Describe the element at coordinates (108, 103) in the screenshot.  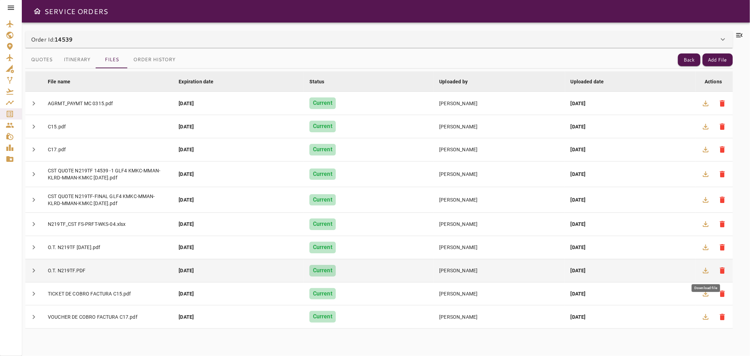
I see `div: AGRMT_PAYMT MC 0315.pdf` at that location.